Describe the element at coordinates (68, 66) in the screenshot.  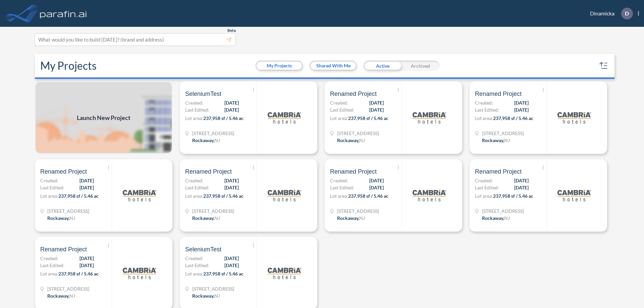
I see `h2: My Projects` at that location.